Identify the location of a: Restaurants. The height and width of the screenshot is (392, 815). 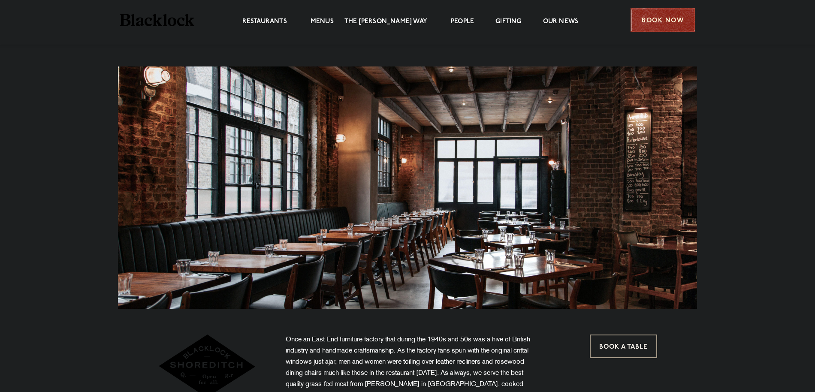
(265, 22).